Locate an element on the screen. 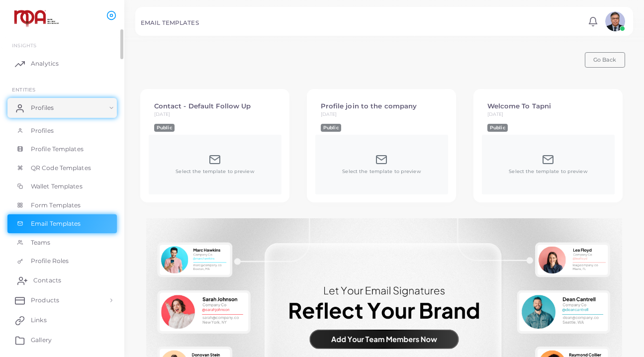  span: Go Back is located at coordinates (604, 60).